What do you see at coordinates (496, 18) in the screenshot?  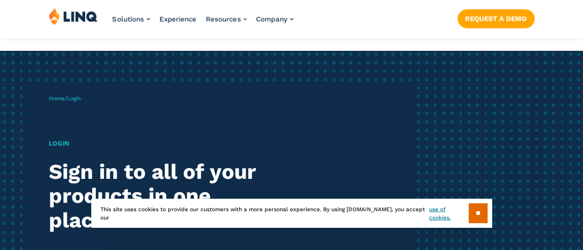 I see `a: Request a Demo` at bounding box center [496, 18].